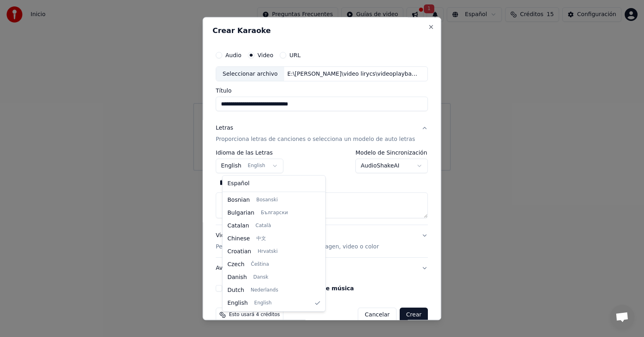  I want to click on span: Dutch, so click(236, 290).